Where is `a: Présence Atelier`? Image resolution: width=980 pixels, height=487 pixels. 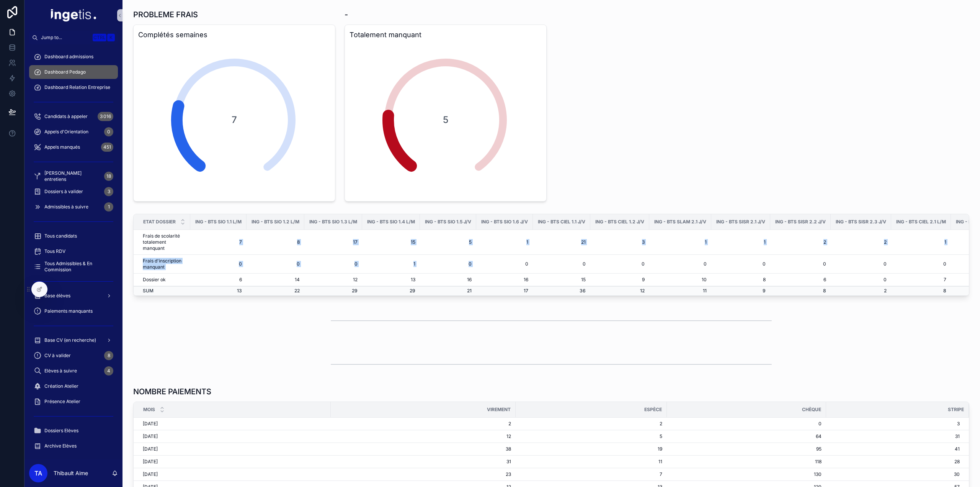 a: Présence Atelier is located at coordinates (74, 402).